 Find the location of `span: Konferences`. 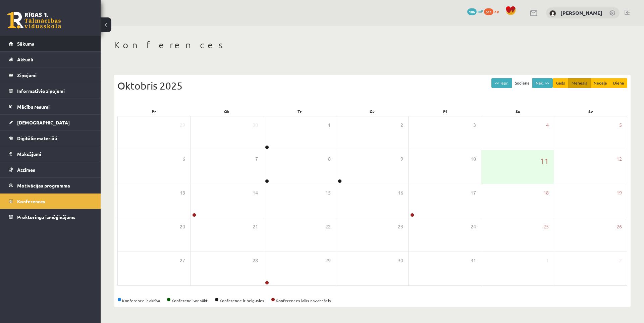

span: Konferences is located at coordinates (31, 202).